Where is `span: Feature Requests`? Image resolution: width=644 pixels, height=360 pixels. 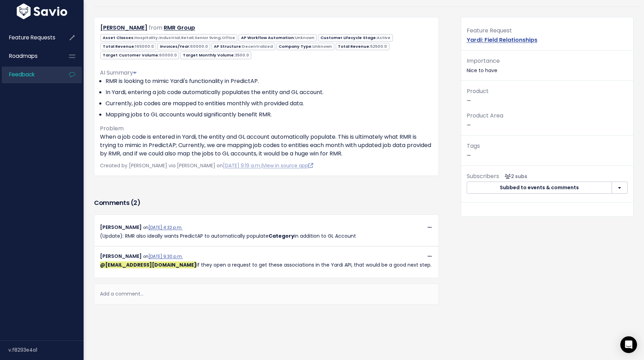 span: Feature Requests is located at coordinates (32, 37).